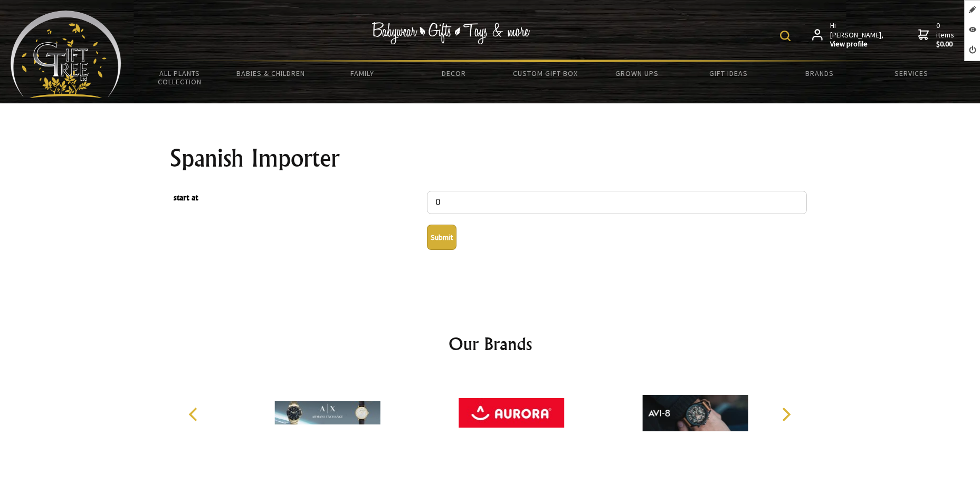 The height and width of the screenshot is (503, 980). I want to click on a: Decor, so click(453, 73).